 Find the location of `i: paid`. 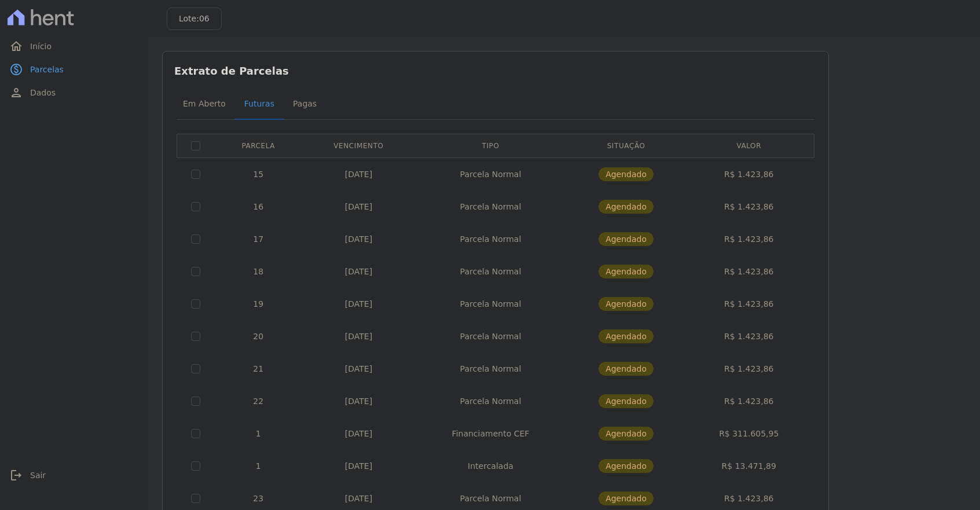

i: paid is located at coordinates (16, 69).